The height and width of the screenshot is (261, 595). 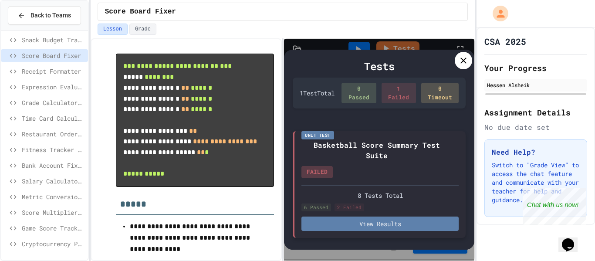 What do you see at coordinates (53, 197) in the screenshot?
I see `span: Metric Conversion Debugger` at bounding box center [53, 197].